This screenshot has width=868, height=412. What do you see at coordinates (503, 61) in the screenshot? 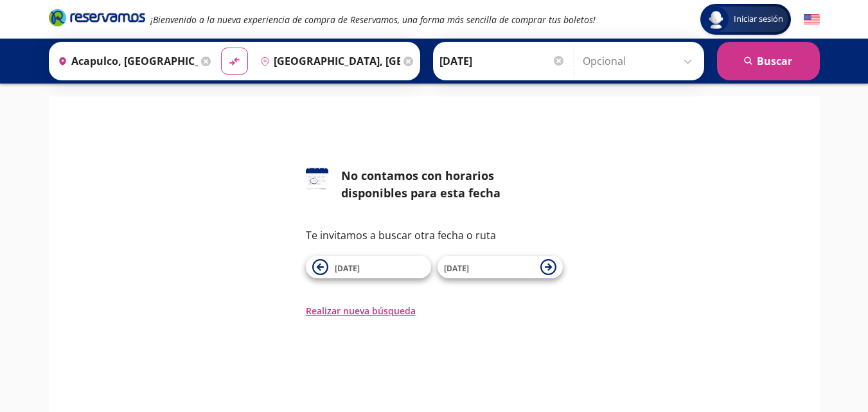
I see `input: Elegir Fecha` at bounding box center [503, 61].